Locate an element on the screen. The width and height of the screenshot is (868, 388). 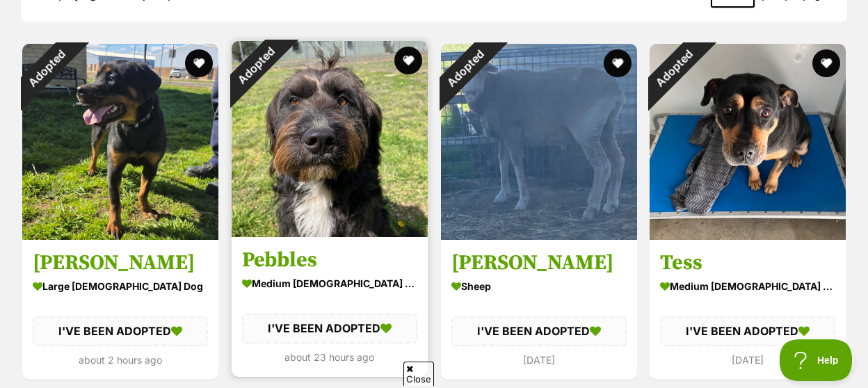
div: about 2 hours ago is located at coordinates (121, 359).